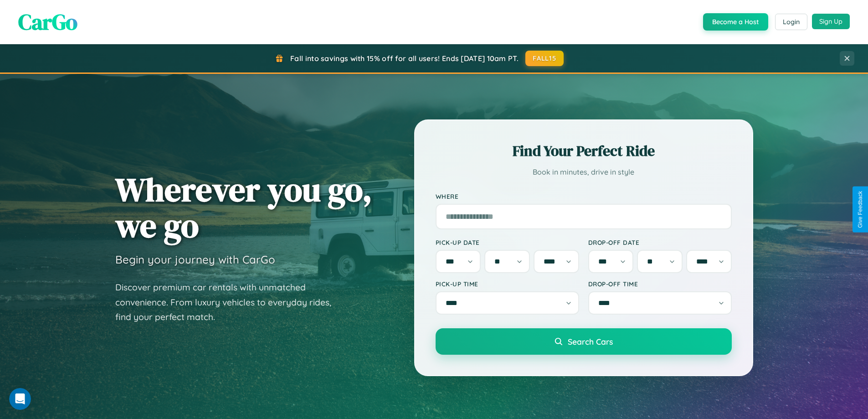  Describe the element at coordinates (584, 172) in the screenshot. I see `p: Book in minutes, drive in style` at that location.